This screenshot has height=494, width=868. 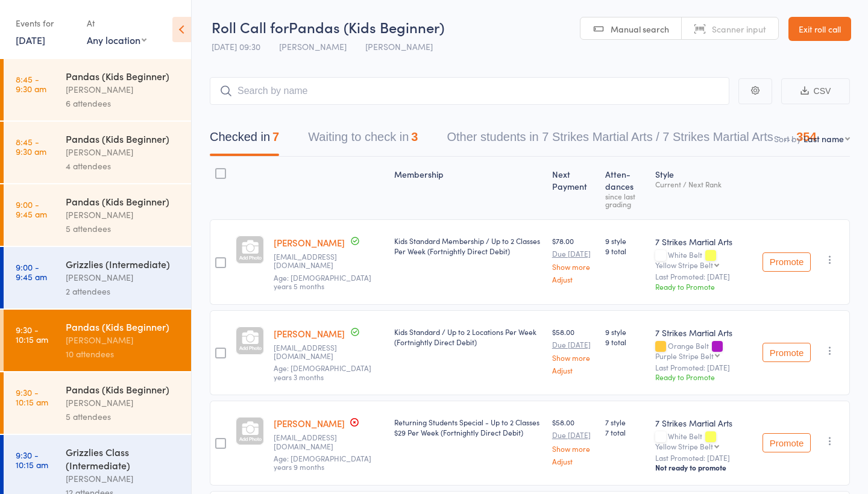 What do you see at coordinates (739, 29) in the screenshot?
I see `span: Scanner input` at bounding box center [739, 29].